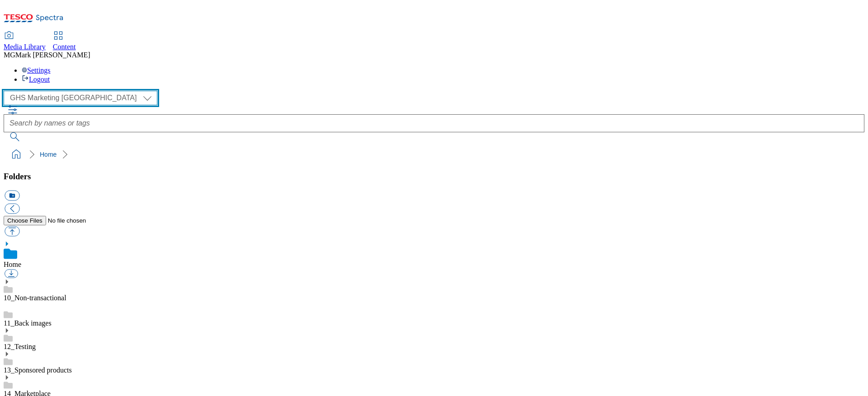 This screenshot has width=868, height=396. Describe the element at coordinates (434, 123) in the screenshot. I see `input: Search by names or tags` at that location.